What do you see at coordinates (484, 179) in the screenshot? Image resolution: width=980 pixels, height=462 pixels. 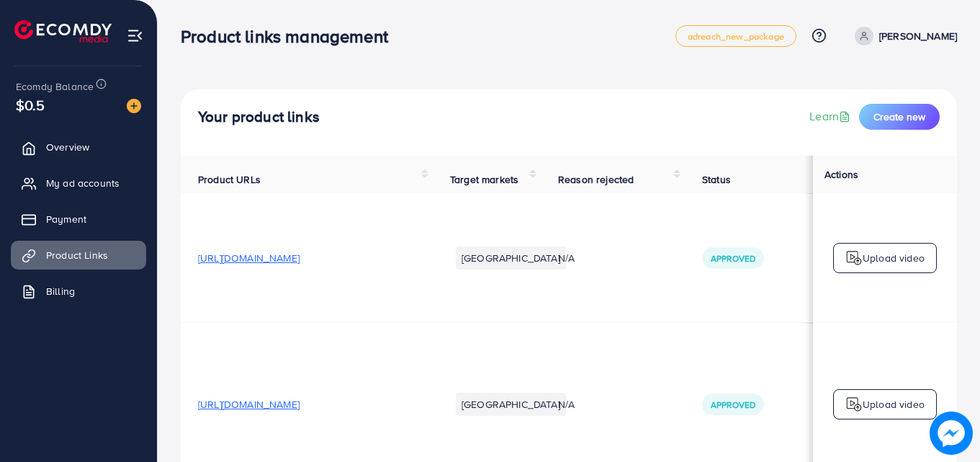 I see `span: Target markets` at bounding box center [484, 179].